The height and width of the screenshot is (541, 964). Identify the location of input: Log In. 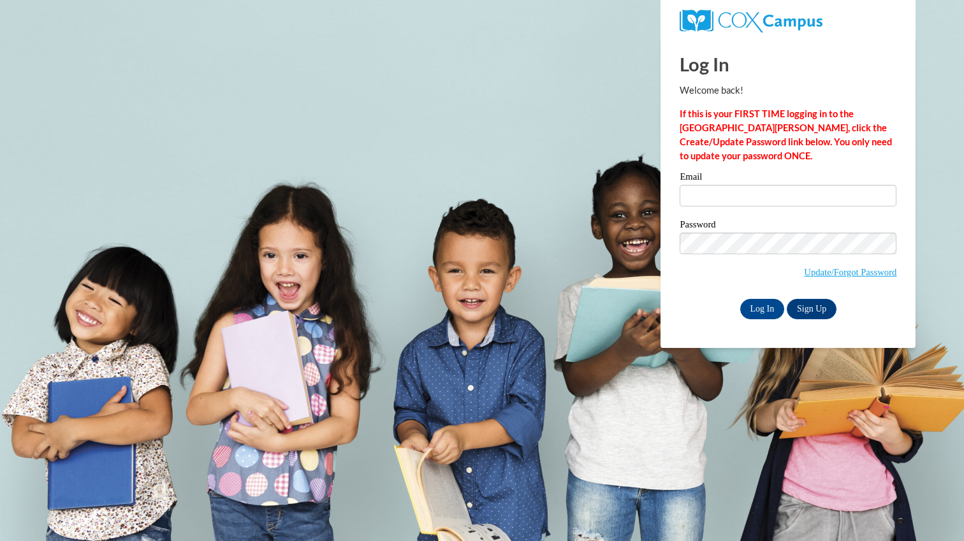
(762, 309).